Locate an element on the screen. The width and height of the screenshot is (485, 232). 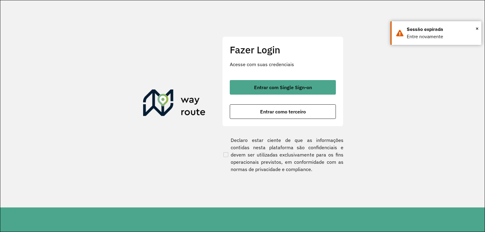
label: Declaro estar ciente de que as informações contidas nesta plataforma são confidenciais e devem se... is located at coordinates (283, 155).